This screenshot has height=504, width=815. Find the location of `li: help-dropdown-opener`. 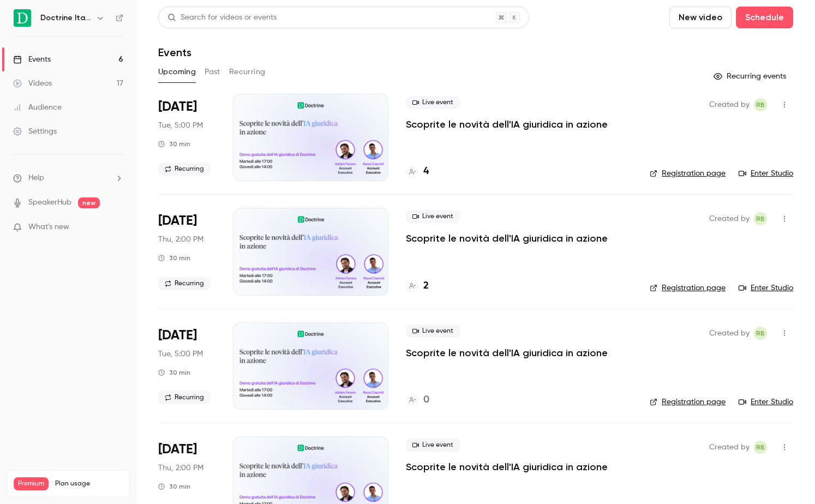

li: help-dropdown-opener is located at coordinates (68, 178).